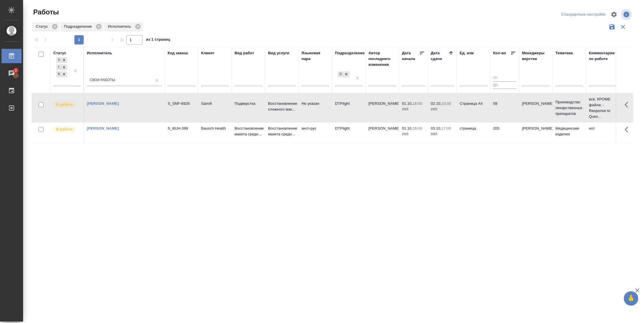 The width and height of the screenshot is (644, 323). I want to click on p: Исполнитель, so click(120, 26).